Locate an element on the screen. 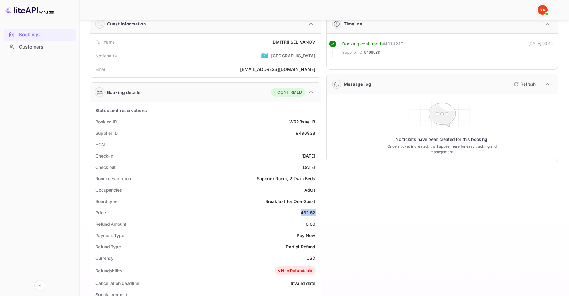 This screenshot has width=569, height=296. div: 9496938 is located at coordinates (305, 133).